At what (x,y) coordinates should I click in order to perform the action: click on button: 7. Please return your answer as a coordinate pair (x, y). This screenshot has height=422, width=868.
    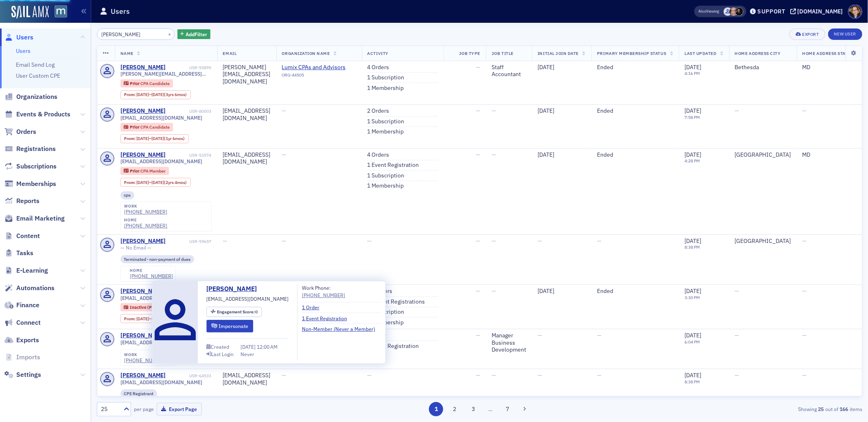
    Looking at the image, I should click on (507, 409).